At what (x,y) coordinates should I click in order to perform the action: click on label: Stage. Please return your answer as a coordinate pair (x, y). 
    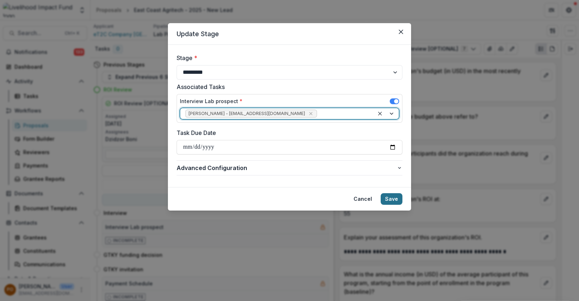
    Looking at the image, I should click on (288, 58).